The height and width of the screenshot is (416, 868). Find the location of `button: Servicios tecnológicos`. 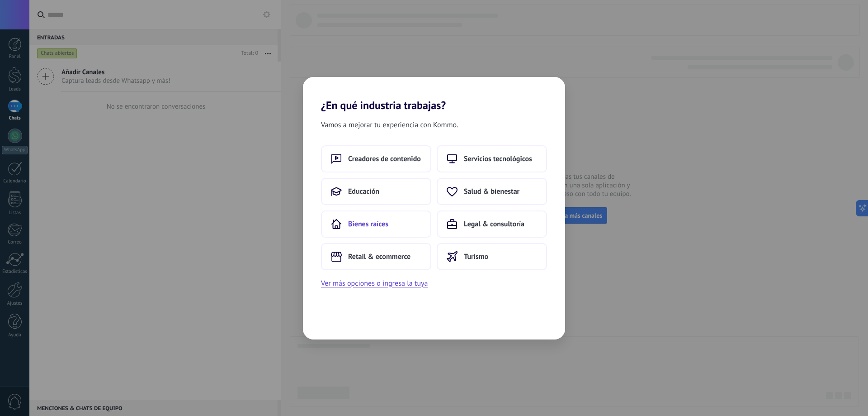

button: Servicios tecnológicos is located at coordinates (492, 159).